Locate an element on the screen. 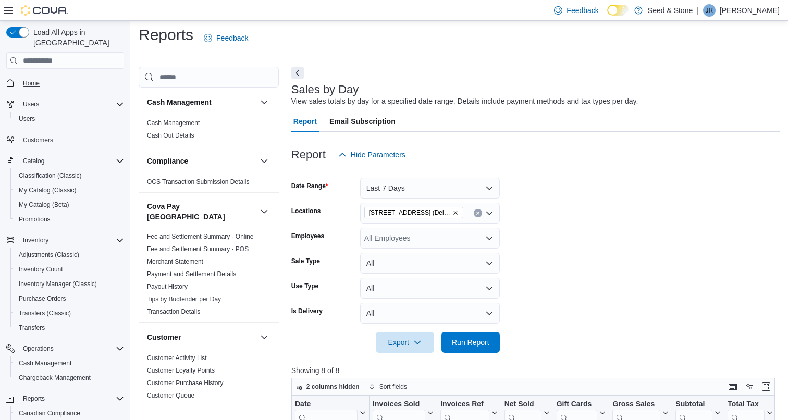  span: Promotions is located at coordinates (69, 219).